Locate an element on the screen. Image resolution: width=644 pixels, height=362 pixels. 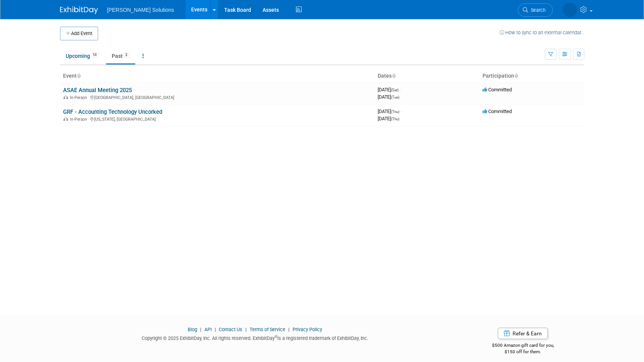
a: ASAE Annual Meeting 2025 is located at coordinates (98, 90).